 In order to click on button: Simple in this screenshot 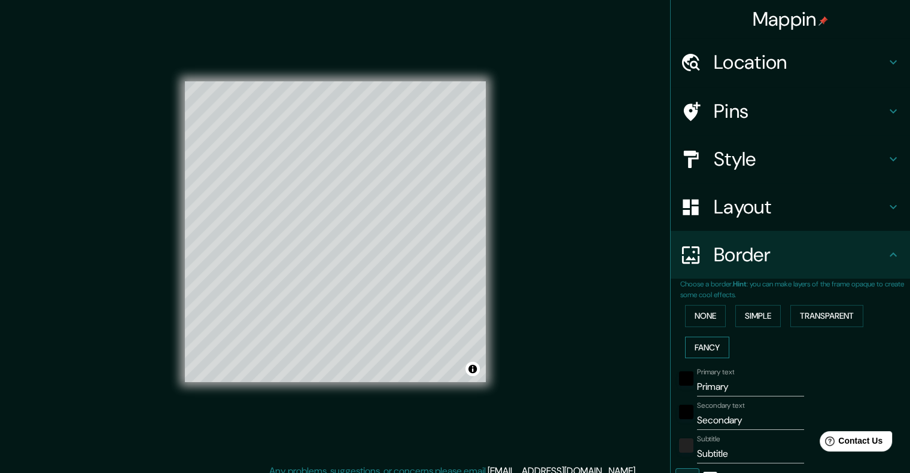, I will do `click(758, 316)`.